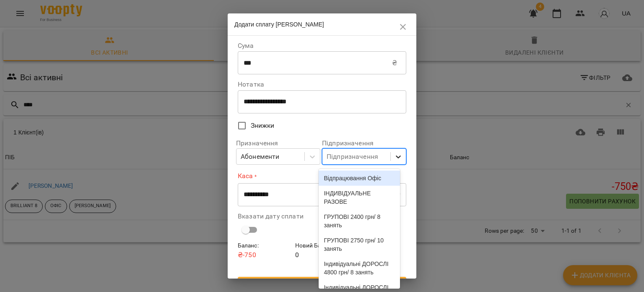 The image size is (644, 292). I want to click on div: ГРУПОВІ 2750 грн/ 10 занять, so click(359, 244).